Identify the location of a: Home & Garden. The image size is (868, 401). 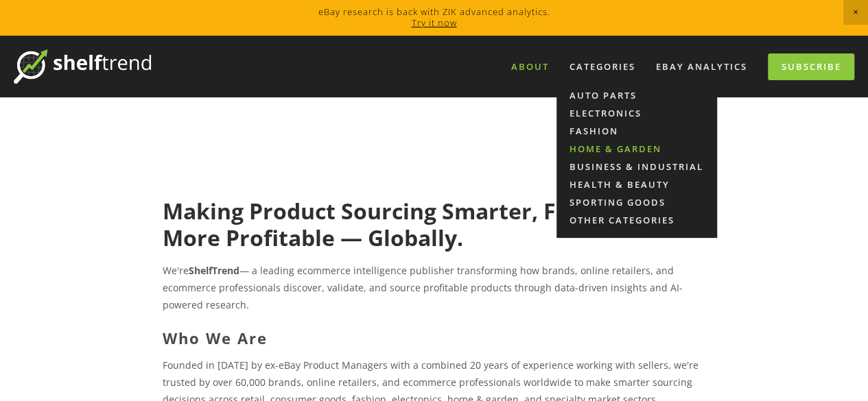
(637, 148).